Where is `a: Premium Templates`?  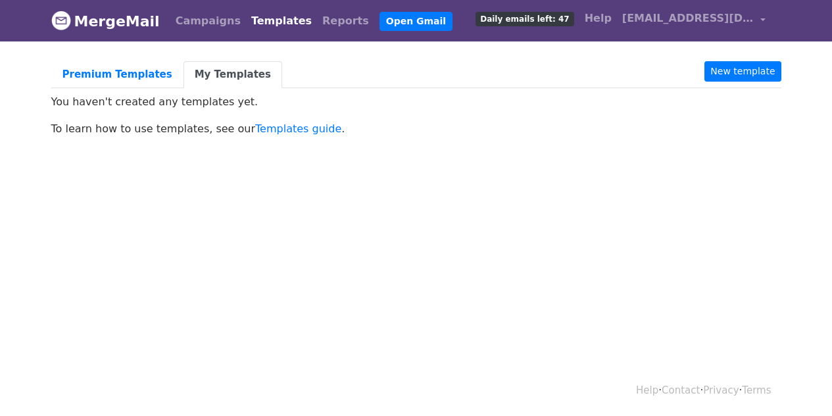
a: Premium Templates is located at coordinates (117, 74).